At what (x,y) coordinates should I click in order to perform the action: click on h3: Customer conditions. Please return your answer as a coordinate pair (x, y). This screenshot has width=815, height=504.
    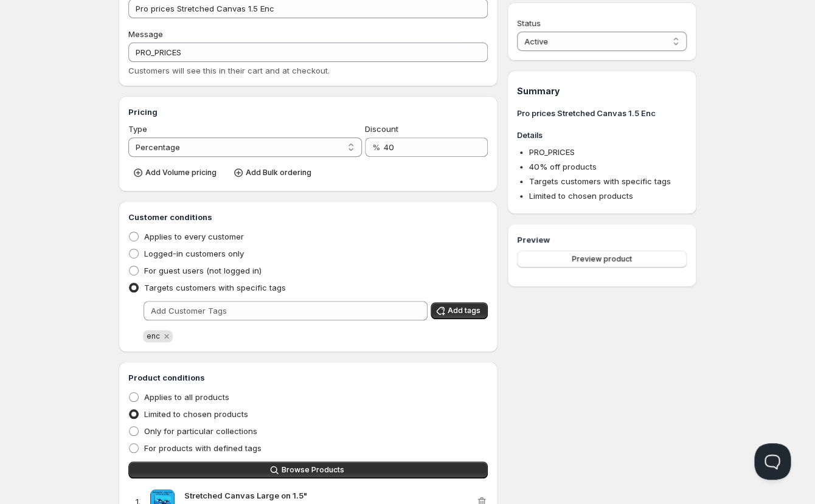
    Looking at the image, I should click on (308, 217).